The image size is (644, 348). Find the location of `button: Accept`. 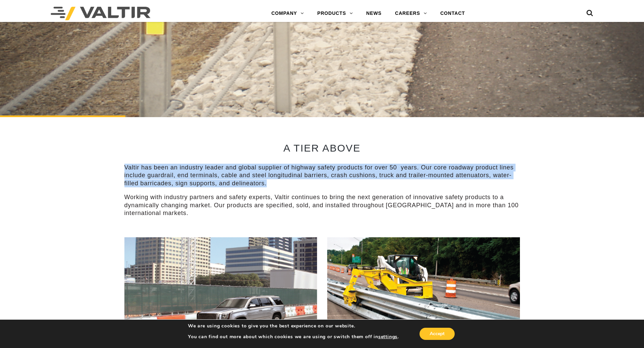

button: Accept is located at coordinates (437, 334).